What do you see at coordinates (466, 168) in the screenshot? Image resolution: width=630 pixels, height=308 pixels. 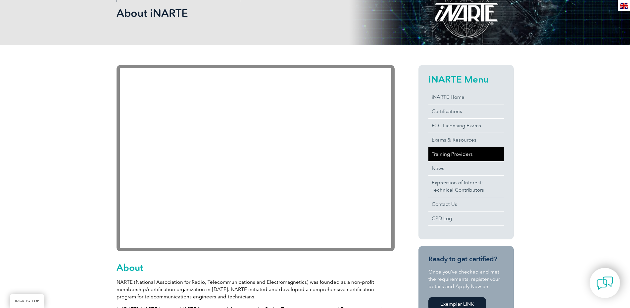 I see `a: News` at bounding box center [466, 168].